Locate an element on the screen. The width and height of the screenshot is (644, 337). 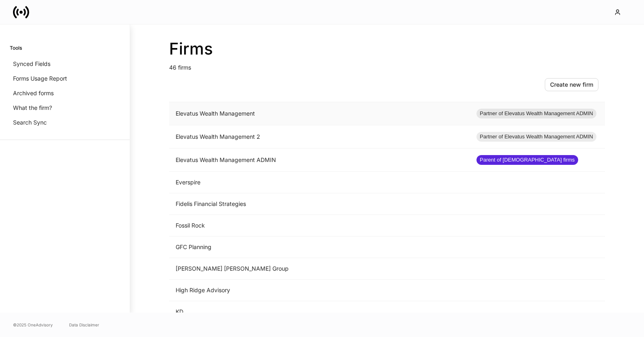
a: Archived forms is located at coordinates (65, 93).